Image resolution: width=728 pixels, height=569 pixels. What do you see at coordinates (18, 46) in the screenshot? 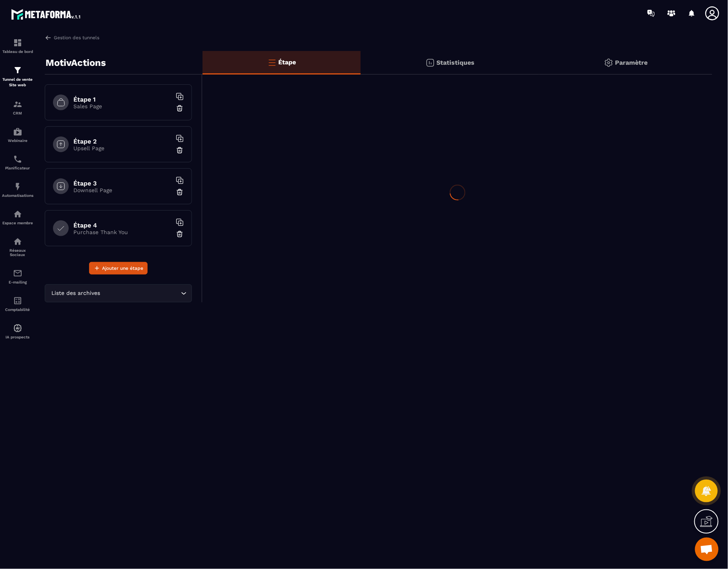
I see `a: formationformationTableau de bord` at bounding box center [18, 46].